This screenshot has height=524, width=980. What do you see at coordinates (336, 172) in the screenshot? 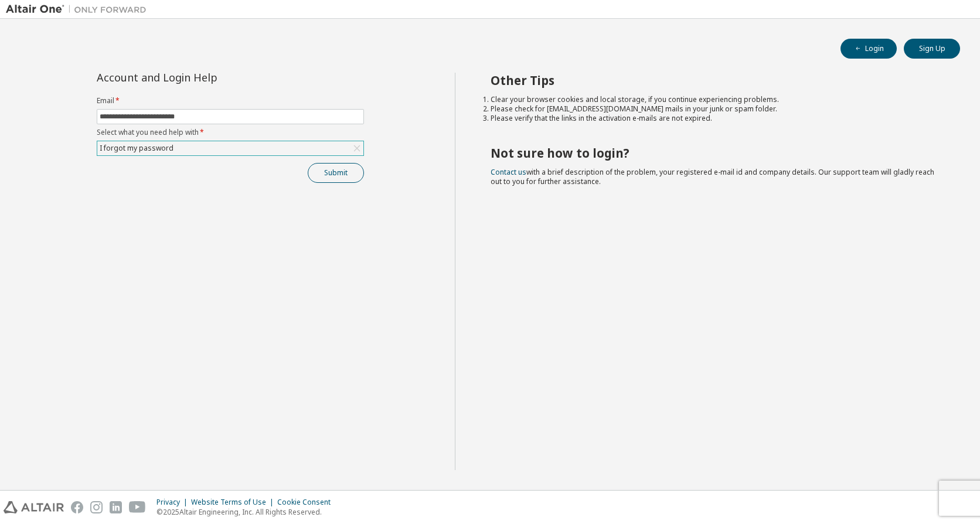
I see `button: Submit` at bounding box center [336, 172].